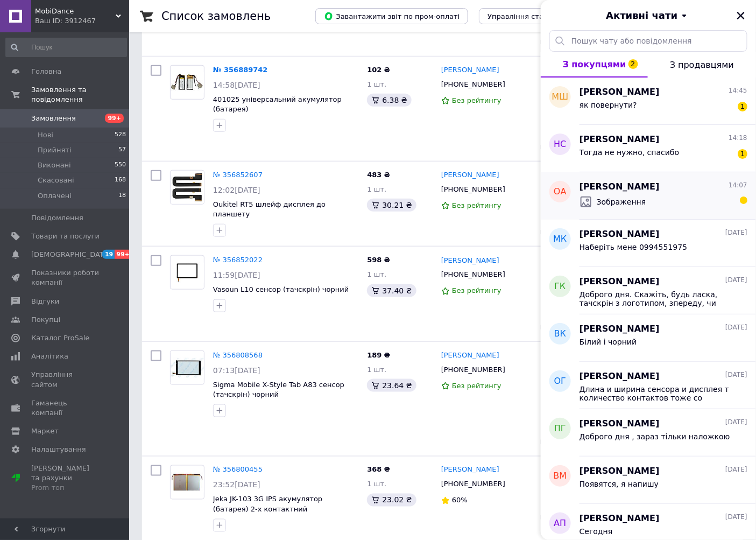 This screenshot has width=756, height=540. I want to click on span: Активні чати, so click(641, 16).